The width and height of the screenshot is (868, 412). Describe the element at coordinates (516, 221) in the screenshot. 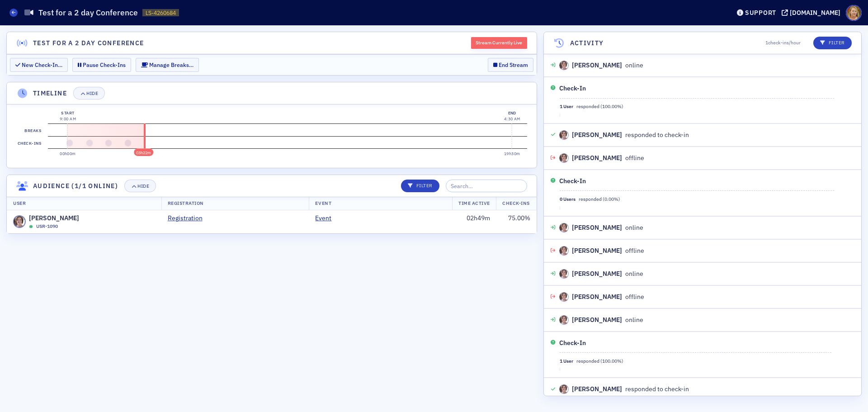

I see `td: 75.00 %` at that location.